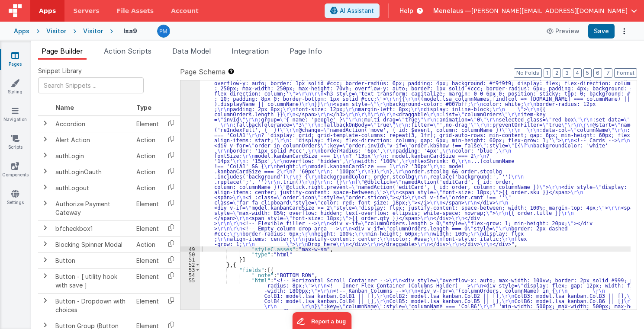  I want to click on button: Preview, so click(563, 31).